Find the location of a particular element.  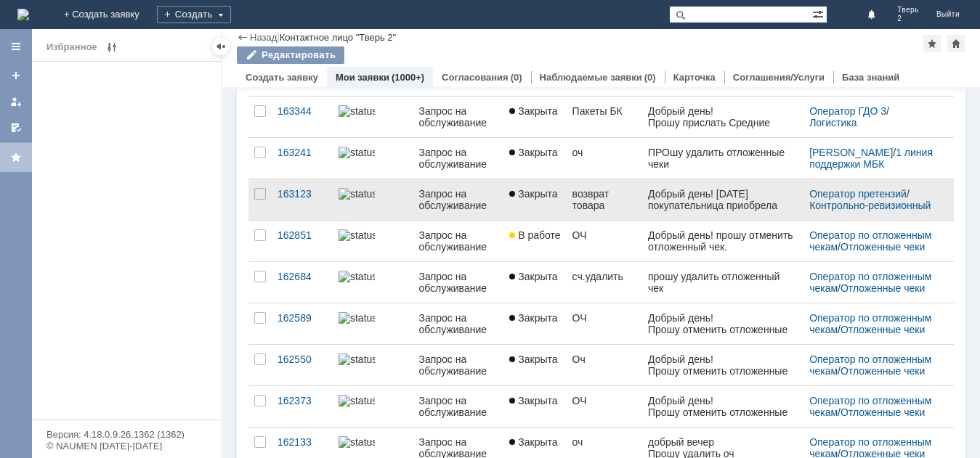

a: сч.удалить is located at coordinates (604, 282).